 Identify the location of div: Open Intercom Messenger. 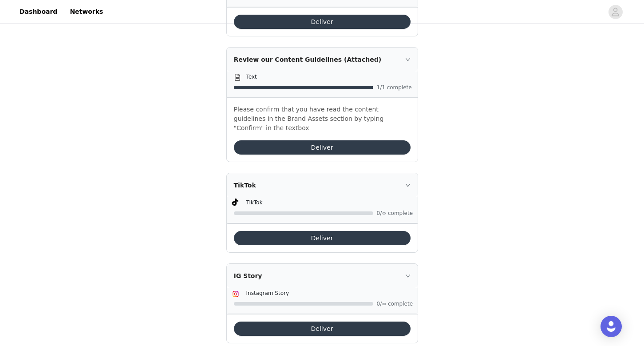
(611, 326).